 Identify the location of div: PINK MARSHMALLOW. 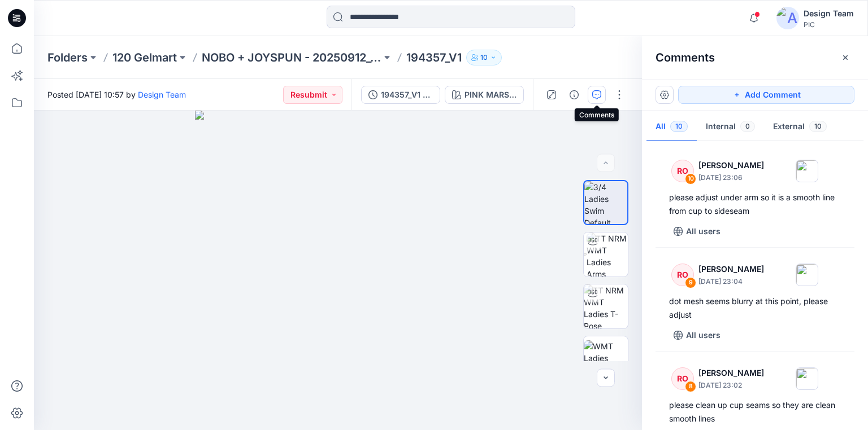
(490, 95).